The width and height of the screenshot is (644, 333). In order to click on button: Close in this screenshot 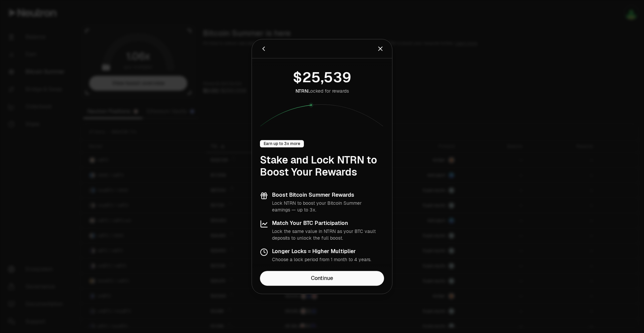, I will do `click(381, 49)`.